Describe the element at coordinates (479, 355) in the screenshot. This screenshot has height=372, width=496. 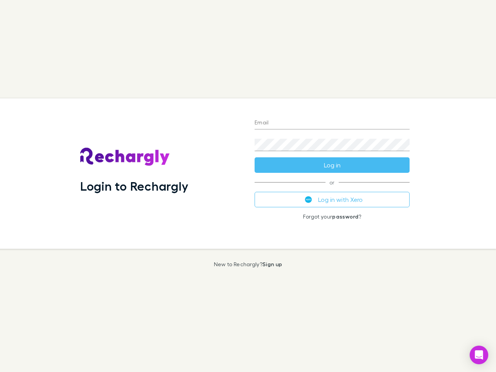
I see `div: Open Intercom Messenger` at that location.